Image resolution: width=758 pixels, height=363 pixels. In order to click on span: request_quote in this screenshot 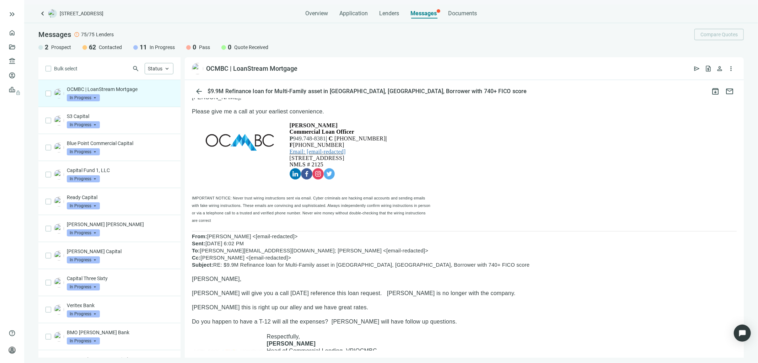, I will do `click(708, 69)`.